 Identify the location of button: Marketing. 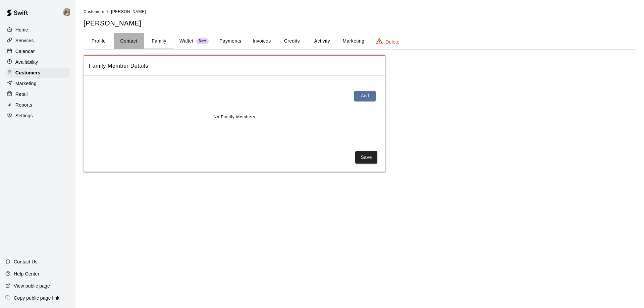
(353, 41).